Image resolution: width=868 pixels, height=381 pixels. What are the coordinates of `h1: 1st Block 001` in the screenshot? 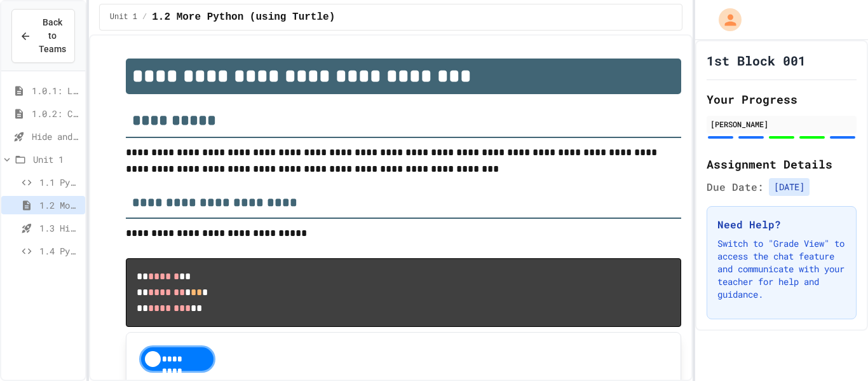 It's located at (757, 60).